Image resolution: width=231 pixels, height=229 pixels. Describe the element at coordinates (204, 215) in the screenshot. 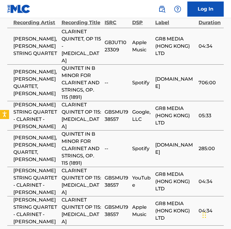

I see `div: Drag` at that location.